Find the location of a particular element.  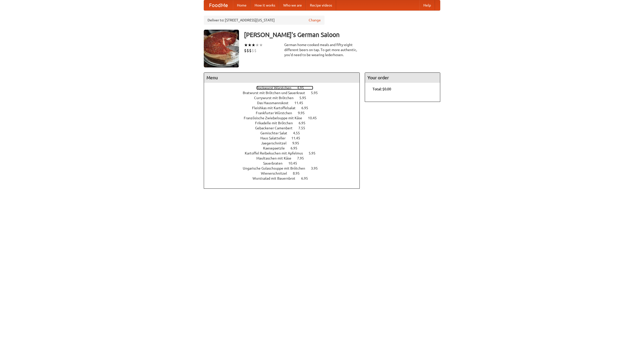

span: Wienerschnitzel is located at coordinates (276, 173).